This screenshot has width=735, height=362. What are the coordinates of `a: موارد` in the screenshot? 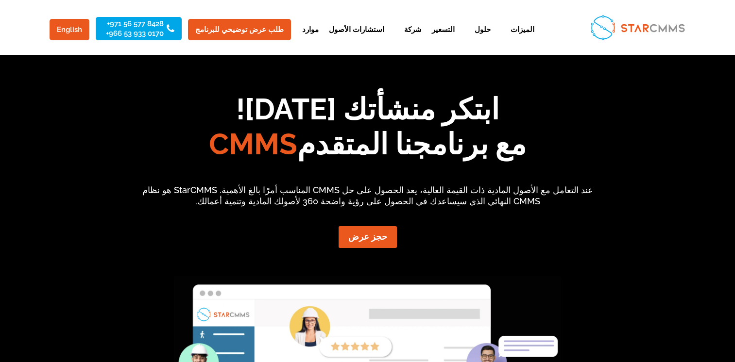 It's located at (306, 38).